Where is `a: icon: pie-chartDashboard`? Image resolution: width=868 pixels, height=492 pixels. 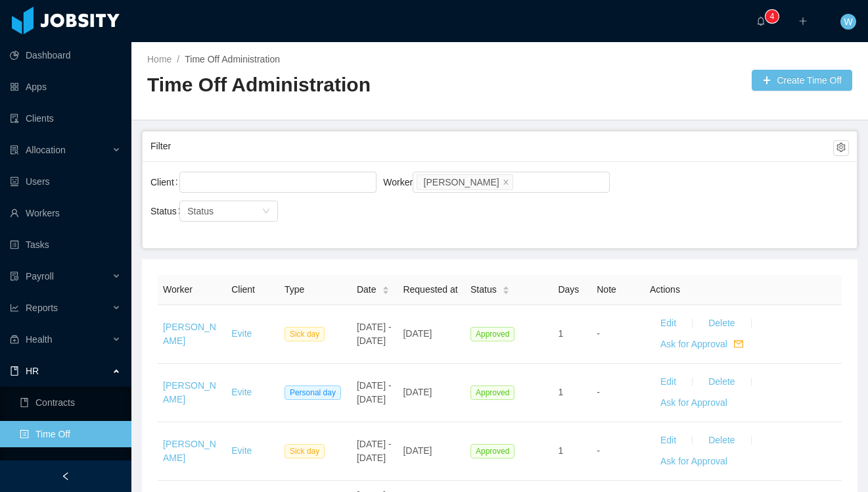
a: icon: pie-chartDashboard is located at coordinates (65, 55).